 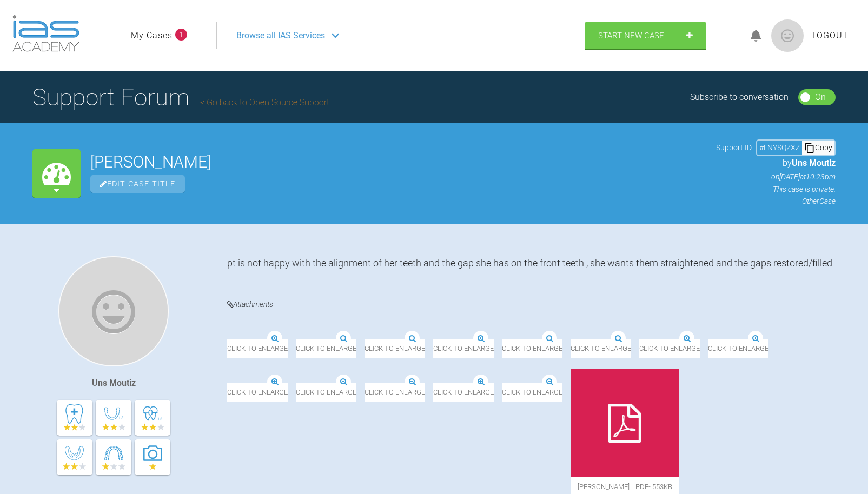 What do you see at coordinates (740, 97) in the screenshot?
I see `div: Subscribe to conversation` at bounding box center [740, 97].